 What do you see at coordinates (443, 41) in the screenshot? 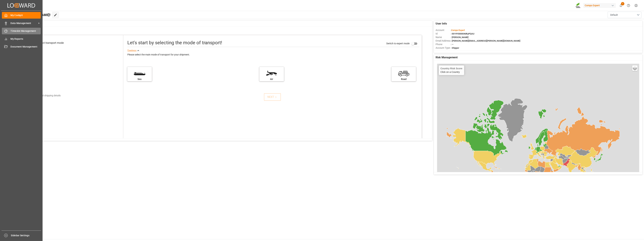
I see `span: Email Address` at bounding box center [443, 41].